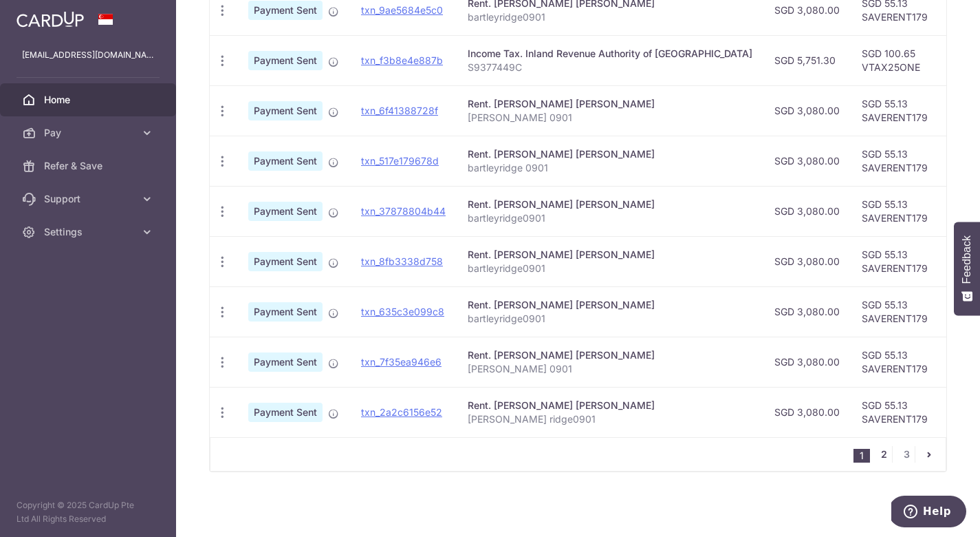 This screenshot has height=537, width=980. I want to click on span: Refer & Save, so click(89, 166).